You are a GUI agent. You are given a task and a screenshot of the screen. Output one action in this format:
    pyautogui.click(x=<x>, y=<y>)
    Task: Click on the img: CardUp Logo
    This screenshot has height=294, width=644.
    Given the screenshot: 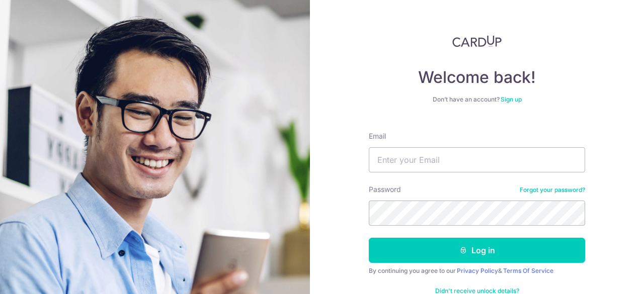 What is the action you would take?
    pyautogui.click(x=477, y=41)
    